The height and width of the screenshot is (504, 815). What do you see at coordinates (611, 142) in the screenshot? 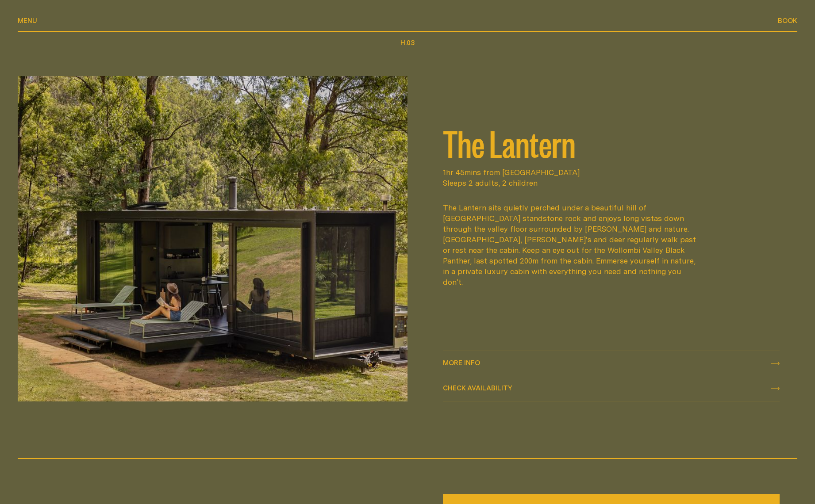
I see `h2: The Lantern` at bounding box center [611, 142].